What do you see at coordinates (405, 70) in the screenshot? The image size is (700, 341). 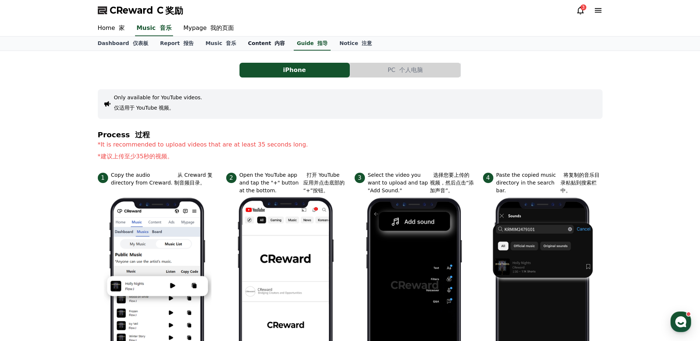 I see `button: PC 个人电脑` at bounding box center [405, 70].